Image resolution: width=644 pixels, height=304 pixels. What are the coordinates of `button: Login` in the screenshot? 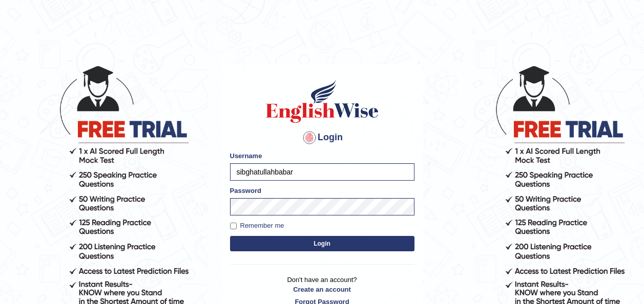 It's located at (322, 244).